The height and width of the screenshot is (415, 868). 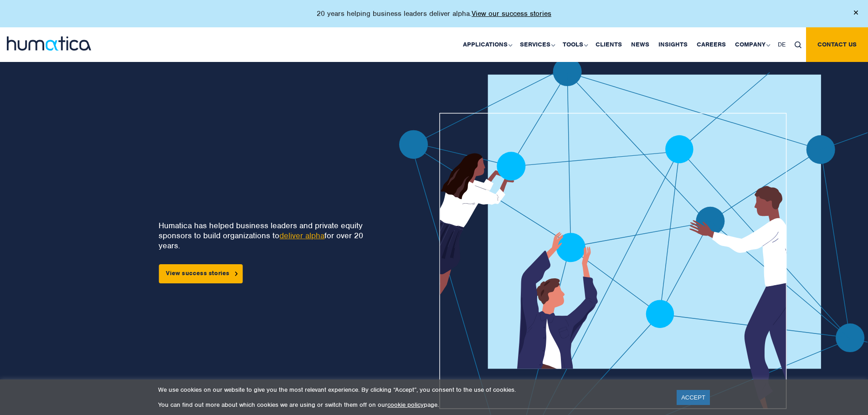 I want to click on p: 20 years helping business leaders deliver alpha., so click(x=434, y=13).